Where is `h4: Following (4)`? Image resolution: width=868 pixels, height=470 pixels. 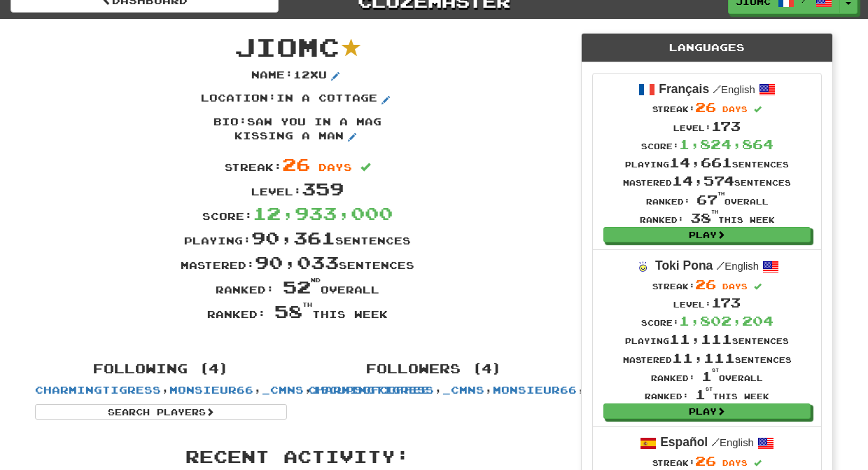 h4: Following (4) is located at coordinates (161, 369).